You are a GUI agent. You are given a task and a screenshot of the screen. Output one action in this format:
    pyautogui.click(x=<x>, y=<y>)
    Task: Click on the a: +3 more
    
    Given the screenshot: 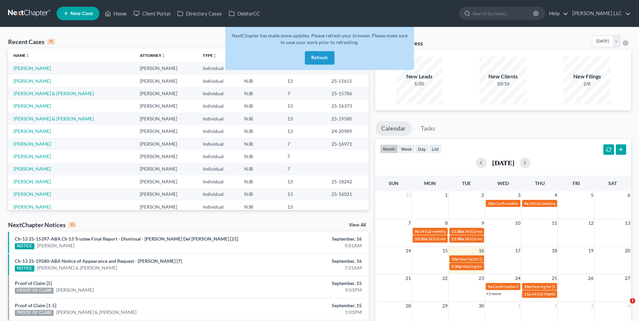 What is the action you would take?
    pyautogui.click(x=493, y=294)
    